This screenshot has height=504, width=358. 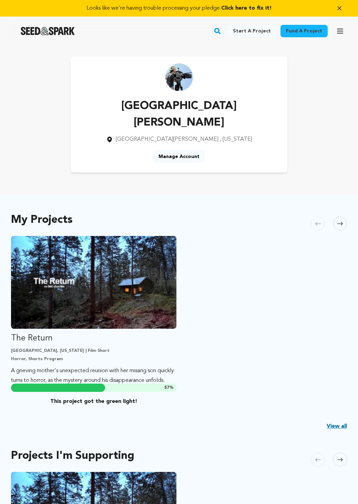 I want to click on a: View all, so click(x=337, y=426).